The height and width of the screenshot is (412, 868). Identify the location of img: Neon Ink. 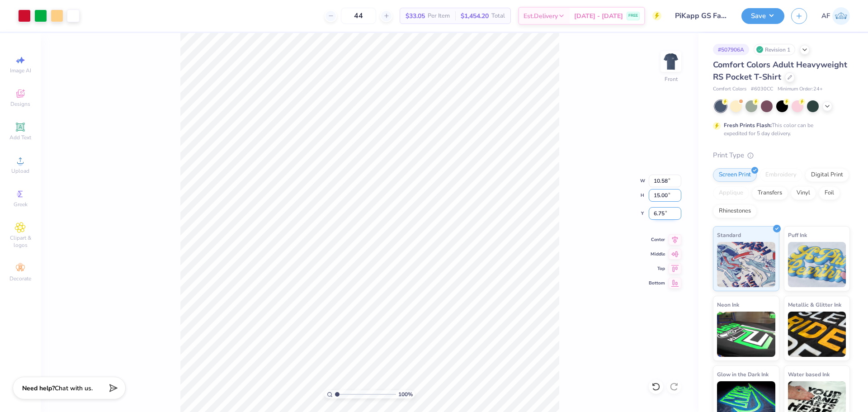
(746, 334).